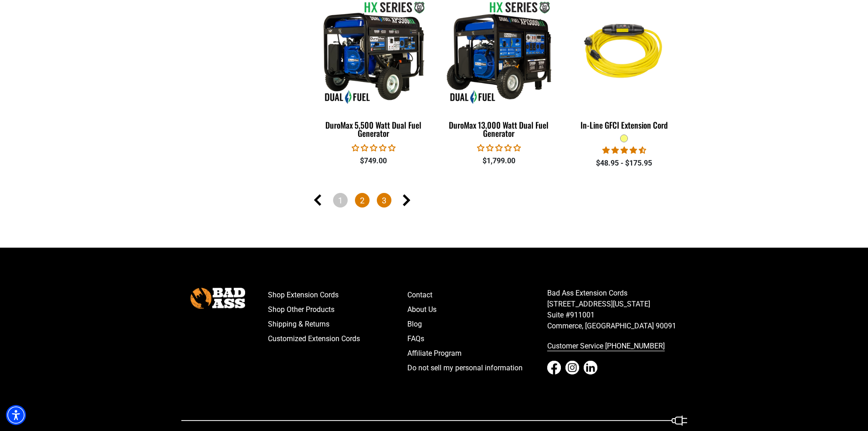  Describe the element at coordinates (499, 201) in the screenshot. I see `nav: Pagination` at that location.